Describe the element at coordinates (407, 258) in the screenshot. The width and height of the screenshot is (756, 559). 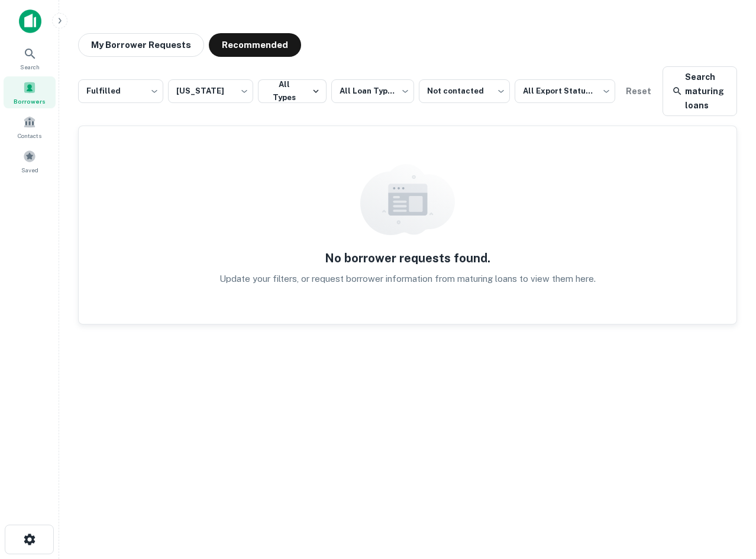
I see `h5: No borrower requests found.` at that location.